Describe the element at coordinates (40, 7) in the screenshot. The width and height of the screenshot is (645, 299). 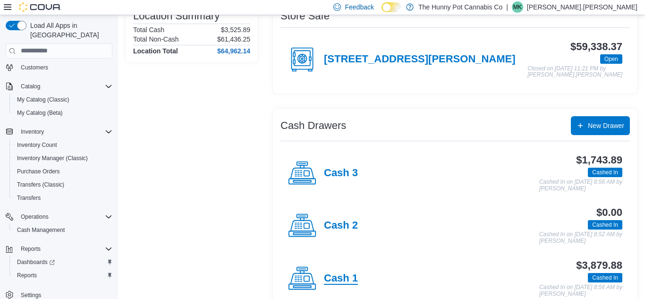
I see `img: Cova` at that location.